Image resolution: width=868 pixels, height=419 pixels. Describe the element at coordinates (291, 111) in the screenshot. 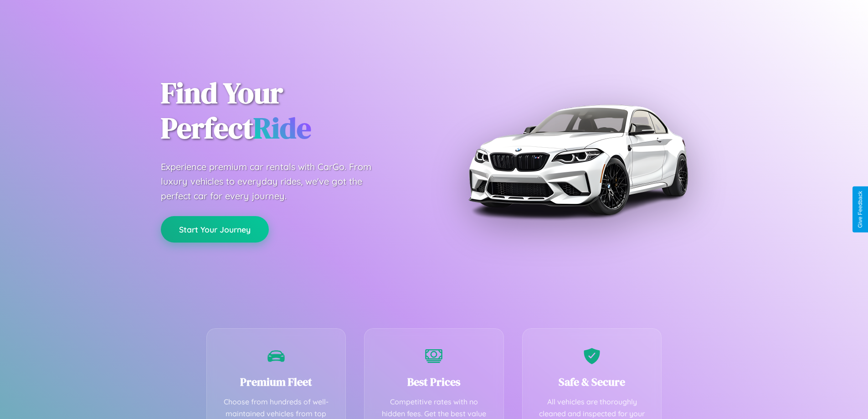

I see `h1: Find Your Perfect` at that location.